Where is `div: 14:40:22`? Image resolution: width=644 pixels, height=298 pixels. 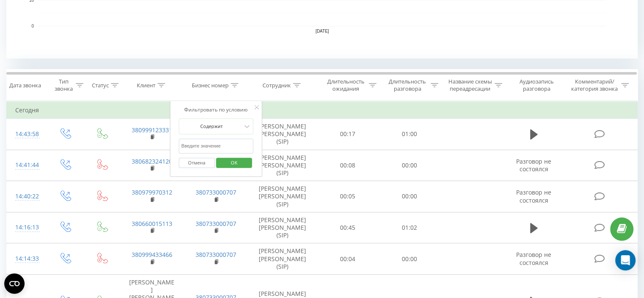 div: 14:40:22 is located at coordinates (26, 196).